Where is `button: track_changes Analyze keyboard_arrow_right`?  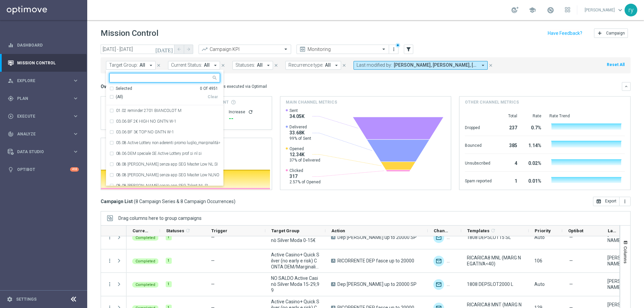 button: track_changes Analyze keyboard_arrow_right is located at coordinates (43, 134).